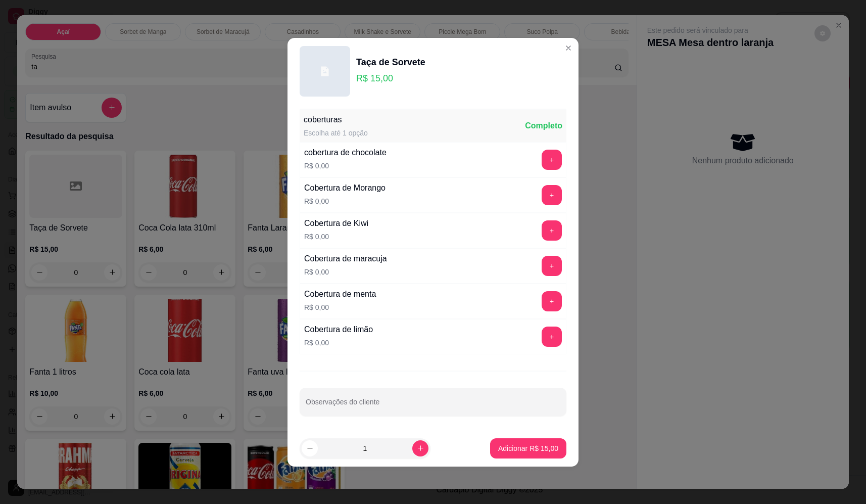 The width and height of the screenshot is (866, 504). I want to click on div: Cobertura de Kiwi, so click(336, 223).